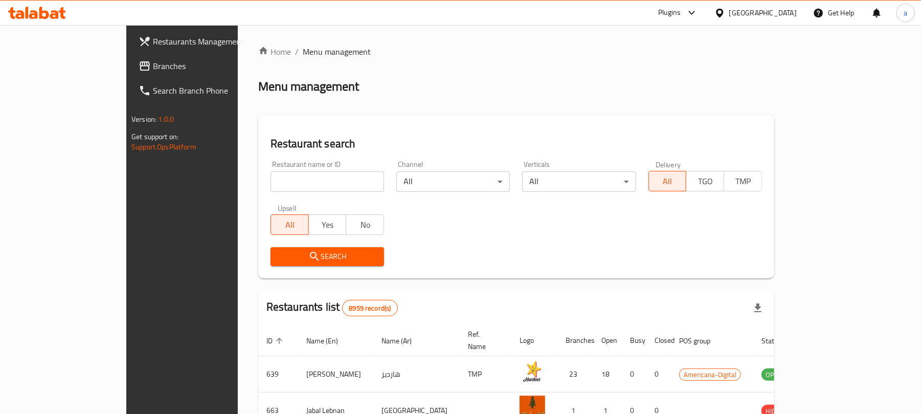 This screenshot has height=414, width=921. Describe the element at coordinates (634, 340) in the screenshot. I see `th: Busy` at that location.